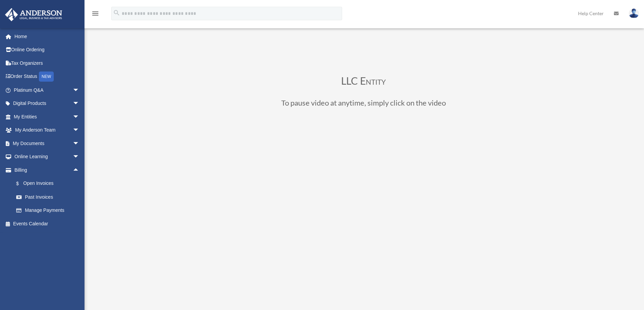 The height and width of the screenshot is (310, 644). What do you see at coordinates (47, 50) in the screenshot?
I see `a: Online Ordering` at bounding box center [47, 50].